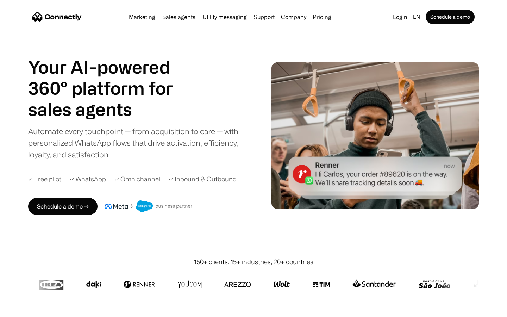  Describe the element at coordinates (25, 309) in the screenshot. I see `aside: Language selected: English` at that location.